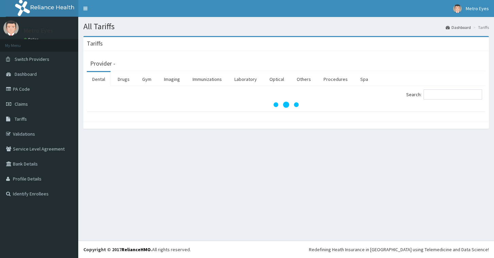 This screenshot has width=494, height=258. Describe the element at coordinates (207, 79) in the screenshot. I see `a: Immunizations` at that location.